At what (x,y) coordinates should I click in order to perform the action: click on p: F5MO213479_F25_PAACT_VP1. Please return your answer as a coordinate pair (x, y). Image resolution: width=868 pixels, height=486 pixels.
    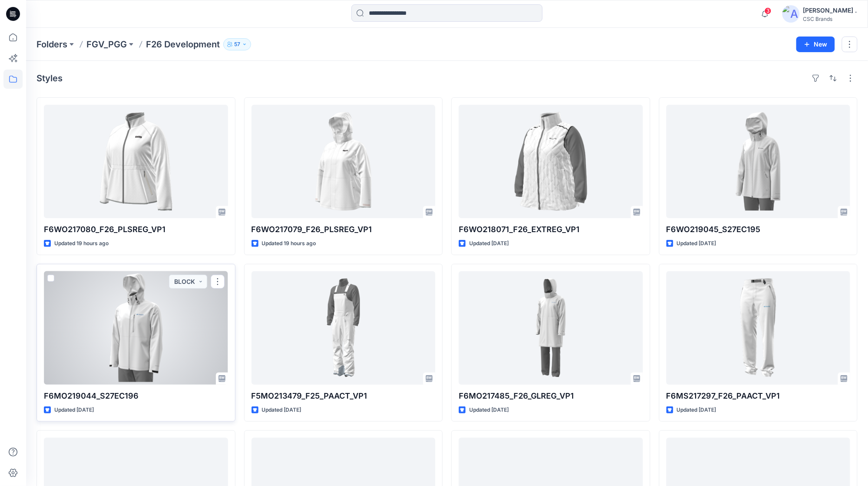
    Looking at the image, I should click on (344, 397).